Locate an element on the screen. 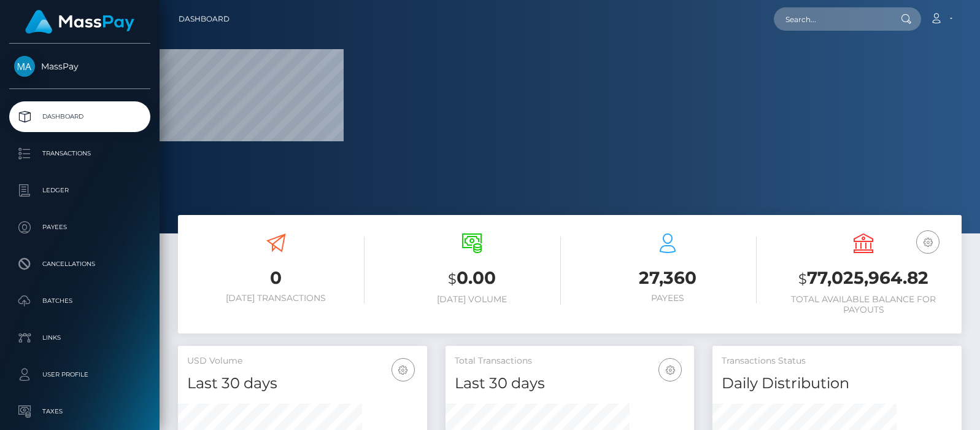 The width and height of the screenshot is (980, 430). h4: Daily Distribution is located at coordinates (837, 383).